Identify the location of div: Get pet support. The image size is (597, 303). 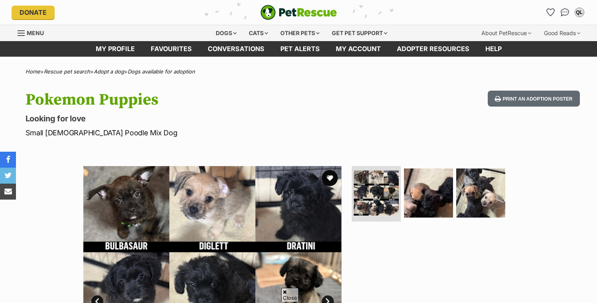
(359, 33).